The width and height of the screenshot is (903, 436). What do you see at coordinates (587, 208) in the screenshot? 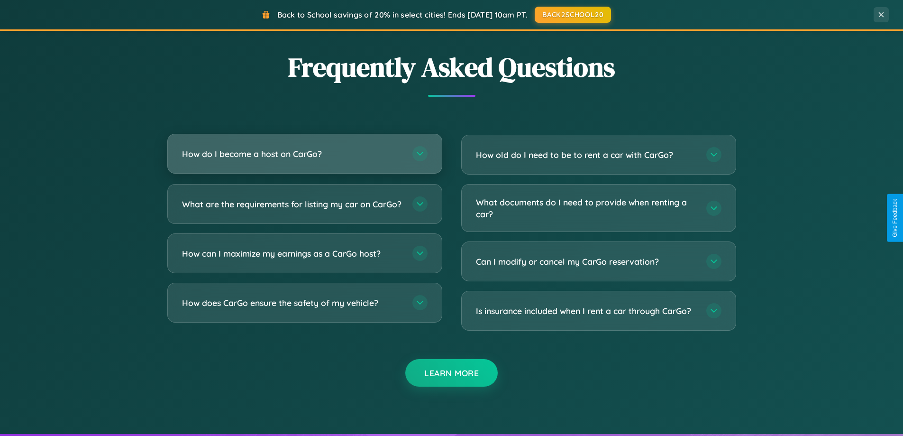
I see `h3: What documents do I need to provide when renting a car?` at bounding box center [587, 208].